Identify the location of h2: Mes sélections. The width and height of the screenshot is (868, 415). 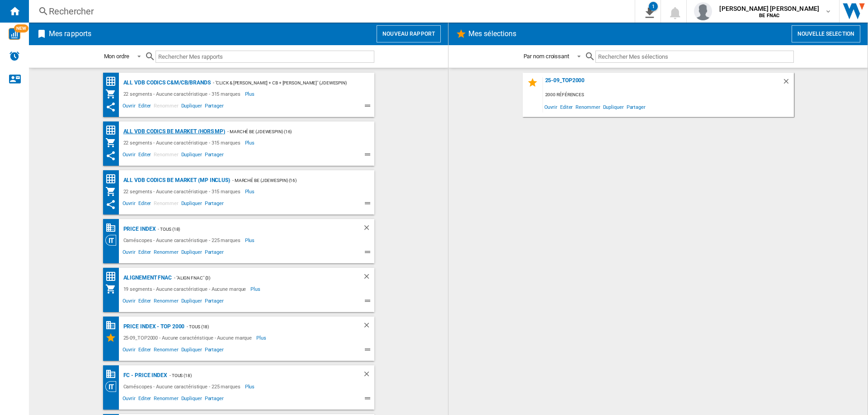
(492, 34).